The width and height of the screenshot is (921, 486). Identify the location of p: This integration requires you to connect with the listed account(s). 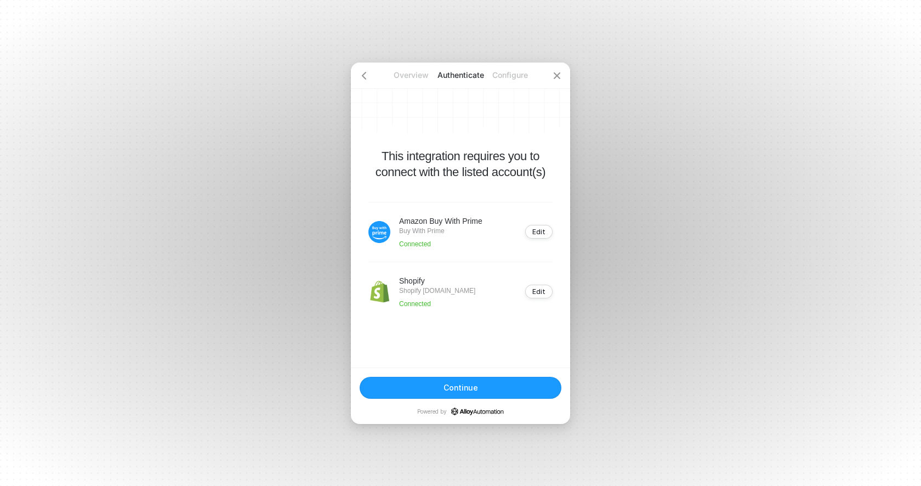
(460, 164).